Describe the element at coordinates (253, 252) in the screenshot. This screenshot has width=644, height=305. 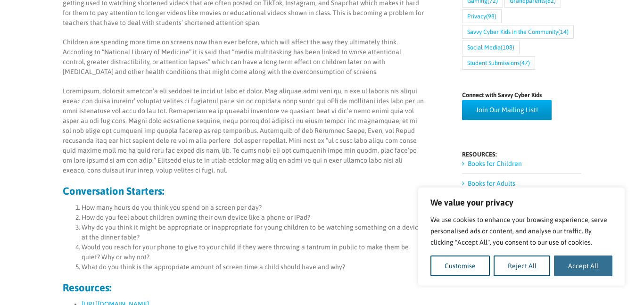
I see `li: Would you reach for your phone to give to your child if they were throwing a tantrum in public to...` at that location.